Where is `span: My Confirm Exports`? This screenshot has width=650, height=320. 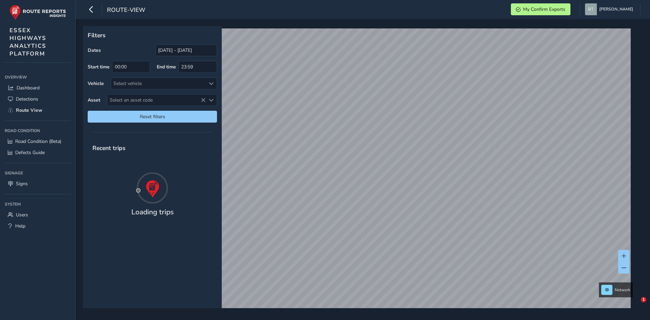 span: My Confirm Exports is located at coordinates (544, 9).